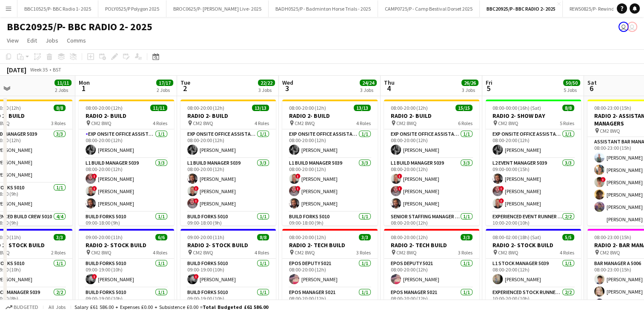  What do you see at coordinates (32, 40) in the screenshot?
I see `a: Edit` at bounding box center [32, 40].